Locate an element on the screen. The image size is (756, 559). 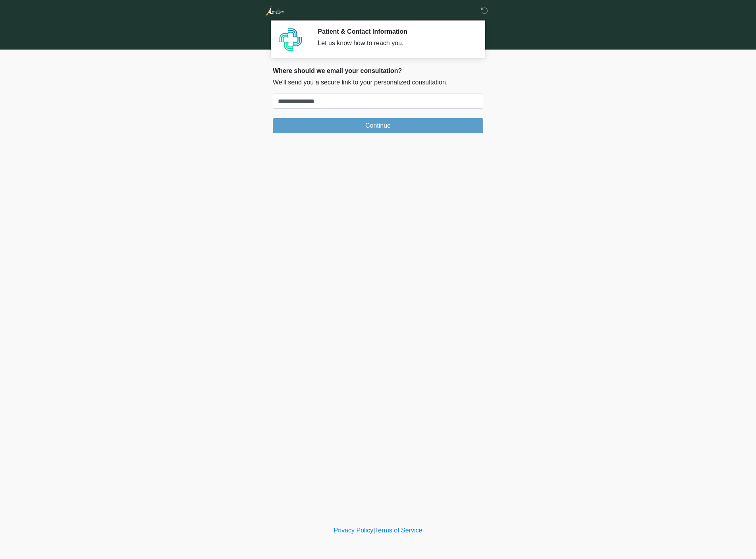
img: Agent Avatar is located at coordinates (291, 39).